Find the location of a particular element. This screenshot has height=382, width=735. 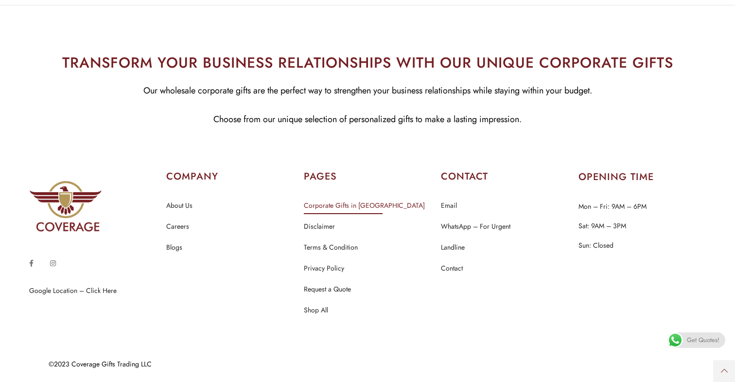

a: Landline is located at coordinates (453, 247).